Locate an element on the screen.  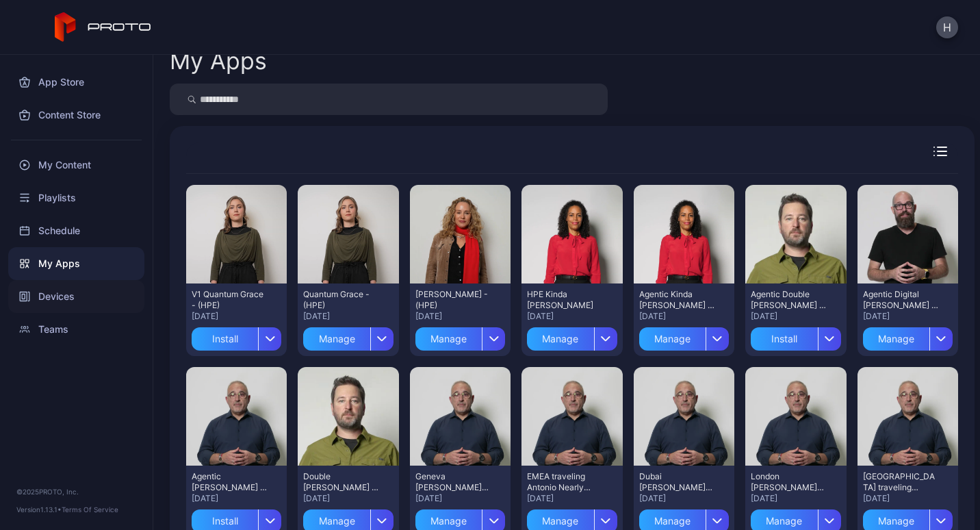
a: App Store is located at coordinates (76, 82).